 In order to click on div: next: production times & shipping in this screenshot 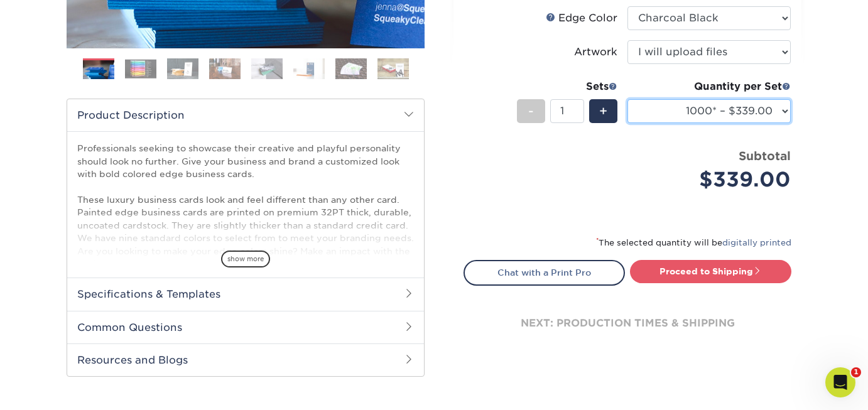, I will do `click(628, 323)`.